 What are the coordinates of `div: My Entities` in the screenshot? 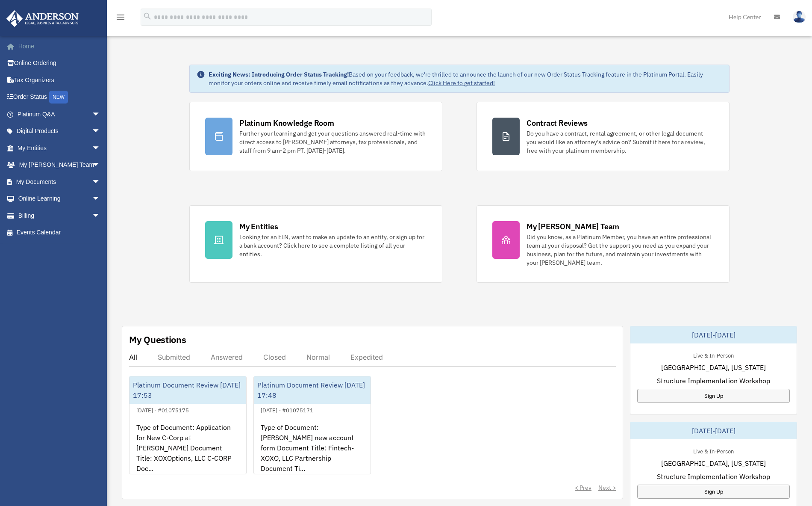 It's located at (259, 226).